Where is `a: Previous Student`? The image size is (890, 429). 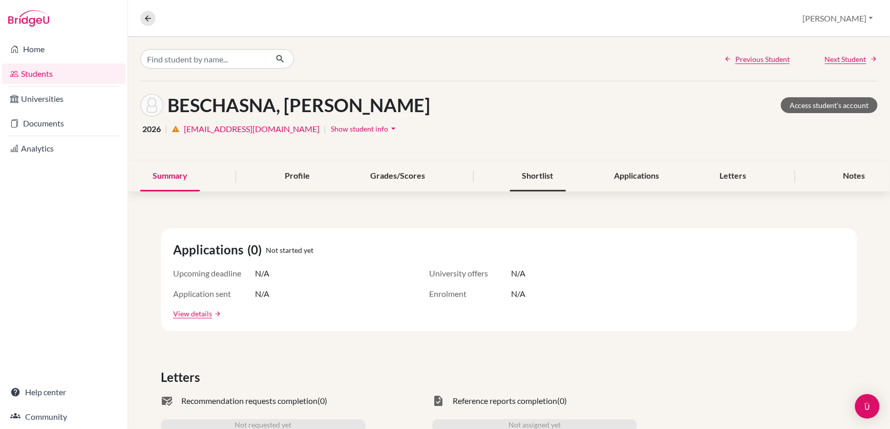
a: Previous Student is located at coordinates (756, 59).